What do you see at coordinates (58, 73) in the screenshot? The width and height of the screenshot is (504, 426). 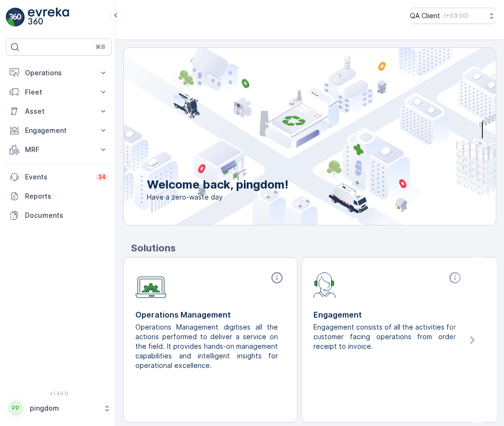 I see `p: Operations` at bounding box center [58, 73].